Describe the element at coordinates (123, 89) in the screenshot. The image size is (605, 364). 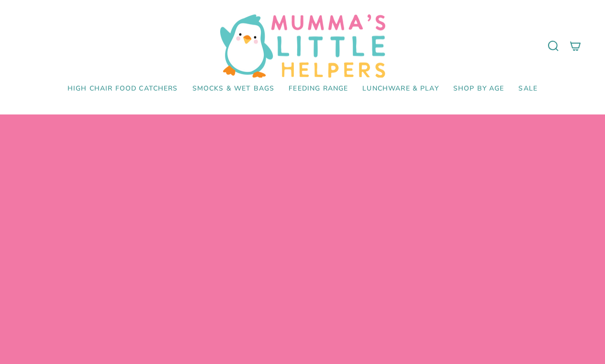
I see `div: High Chair Food Catchers` at that location.